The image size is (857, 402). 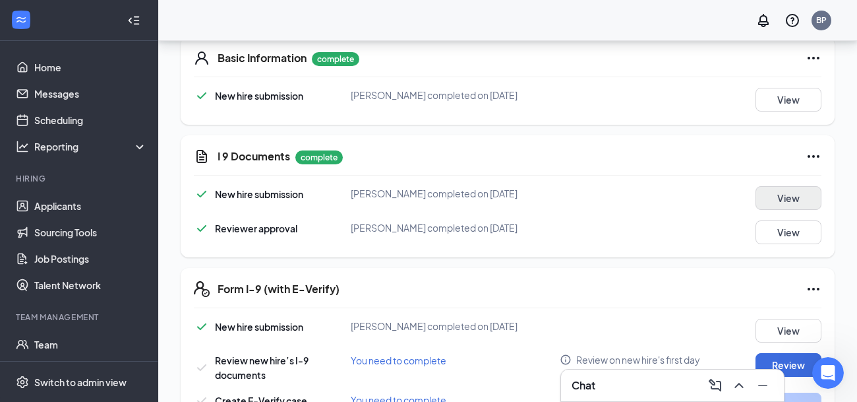 I want to click on a: E-Verify, so click(x=90, y=371).